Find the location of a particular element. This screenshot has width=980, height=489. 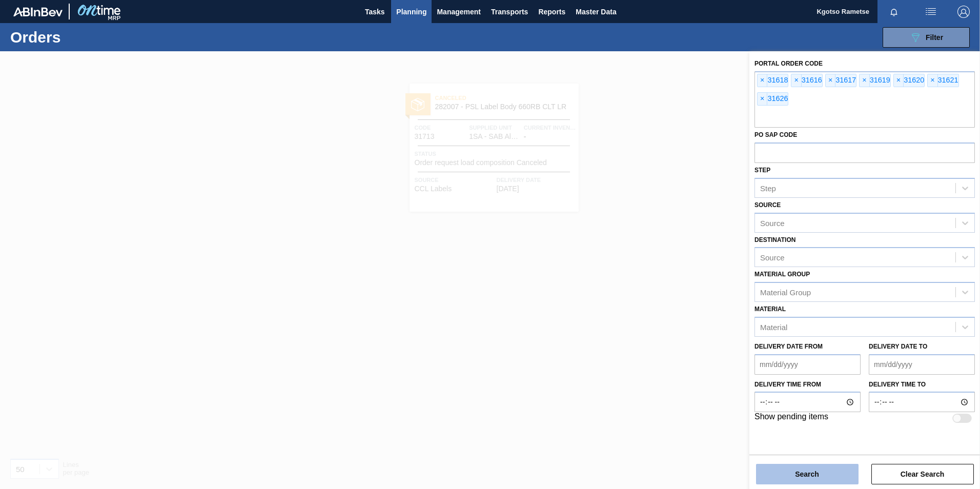

div: 31617 is located at coordinates (840, 80).